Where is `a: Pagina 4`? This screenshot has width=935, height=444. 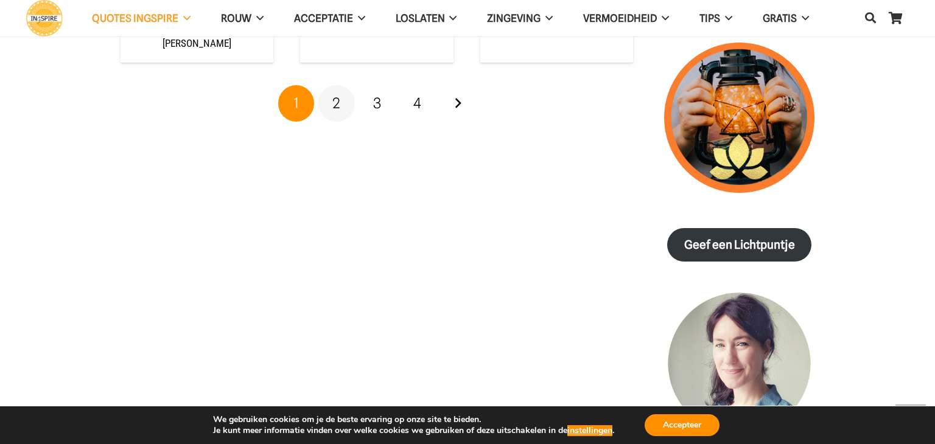 a: Pagina 4 is located at coordinates (418, 104).